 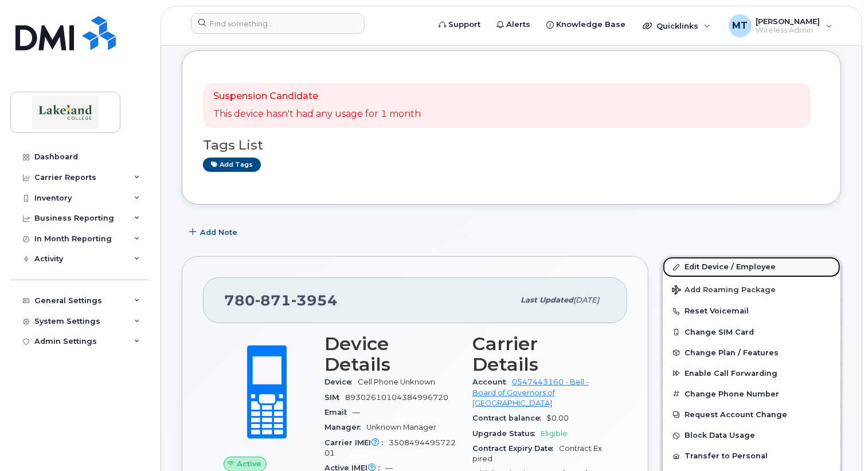 I want to click on button: Change Plan / Features, so click(x=751, y=353).